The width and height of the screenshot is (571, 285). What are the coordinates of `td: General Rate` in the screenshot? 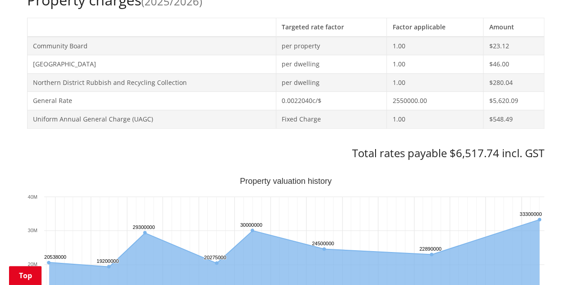 It's located at (151, 101).